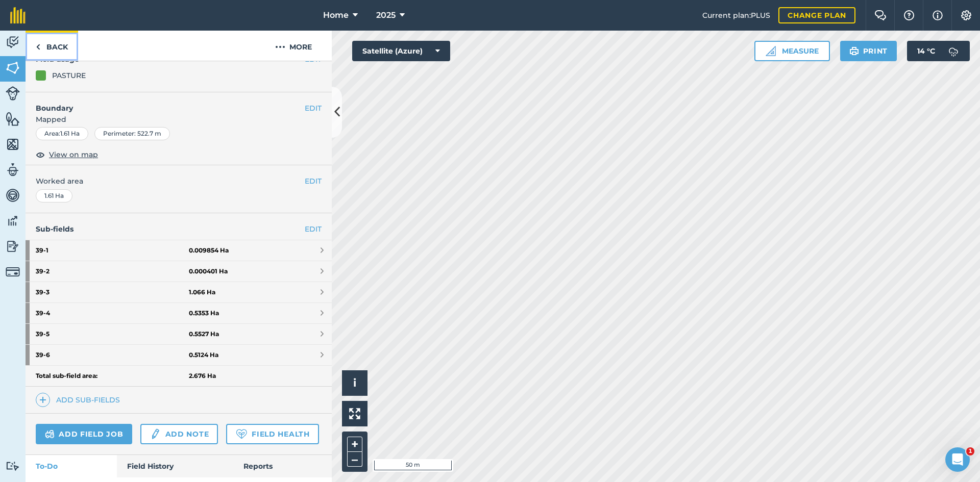 The width and height of the screenshot is (980, 482). I want to click on strong: 39 - 6, so click(112, 355).